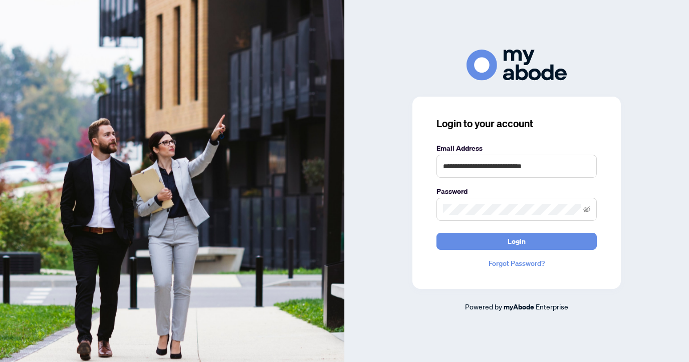 The image size is (689, 362). What do you see at coordinates (517, 191) in the screenshot?
I see `label: Password` at bounding box center [517, 191].